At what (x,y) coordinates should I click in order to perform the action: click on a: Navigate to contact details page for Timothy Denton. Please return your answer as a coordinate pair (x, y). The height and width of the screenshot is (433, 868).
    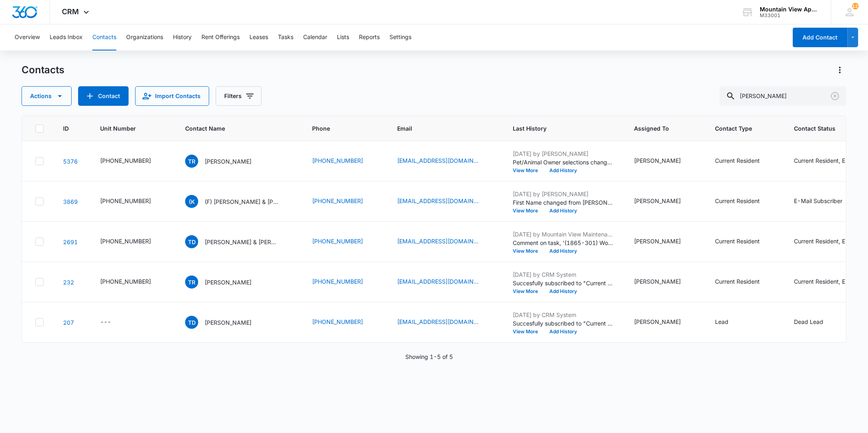
    Looking at the image, I should click on (69, 322).